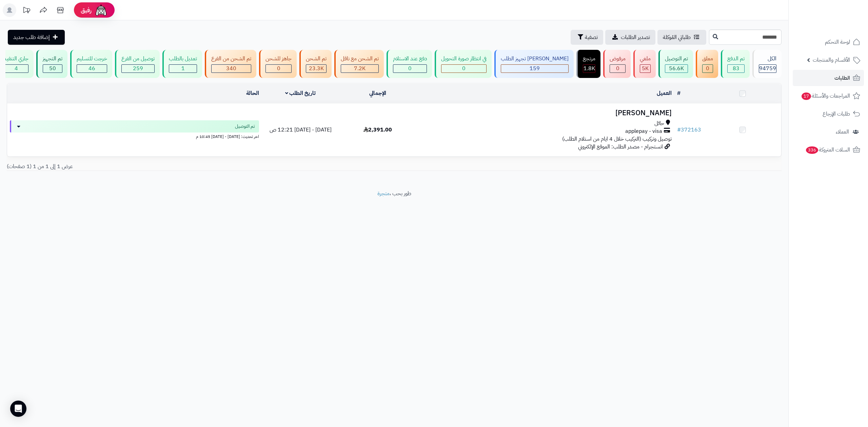  What do you see at coordinates (825, 96) in the screenshot?
I see `span: المراجعات والأسئلة` at bounding box center [825, 96].